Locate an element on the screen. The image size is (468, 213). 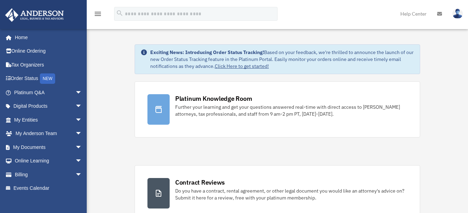
a: Digital Productsarrow_drop_down is located at coordinates (49, 106).